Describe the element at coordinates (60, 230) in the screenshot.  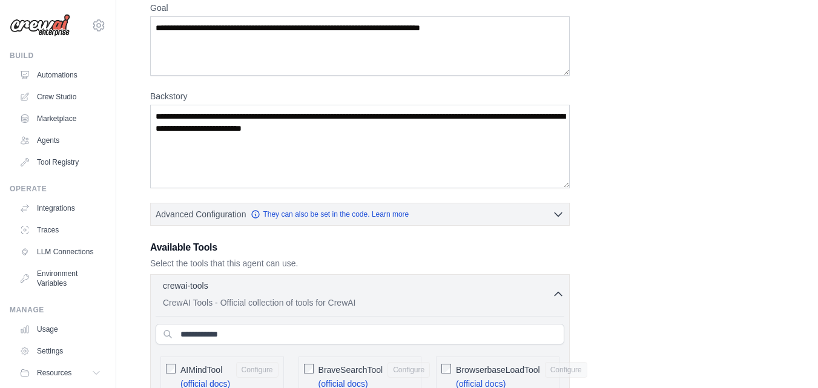
I see `a: Traces` at that location.